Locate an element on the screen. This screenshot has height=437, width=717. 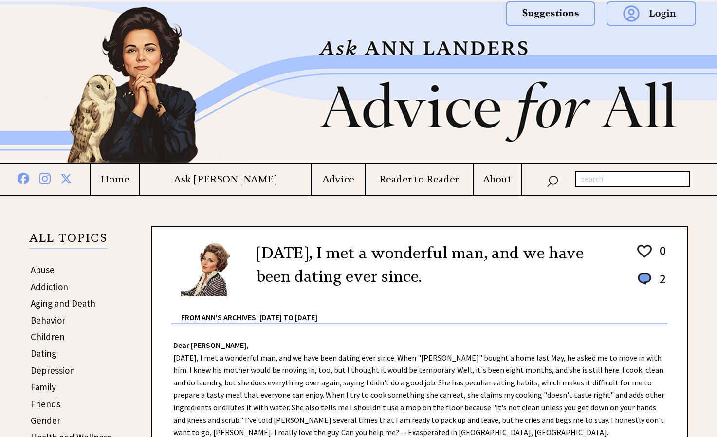
a: Addiction is located at coordinates (49, 287).